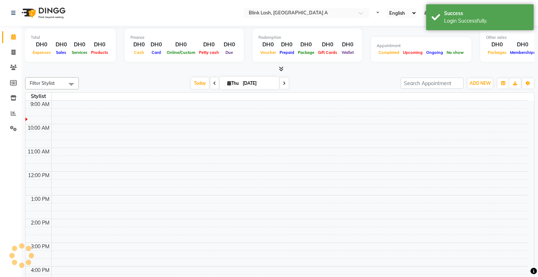 The image size is (538, 277). What do you see at coordinates (413, 52) in the screenshot?
I see `span: Upcoming` at bounding box center [413, 52].